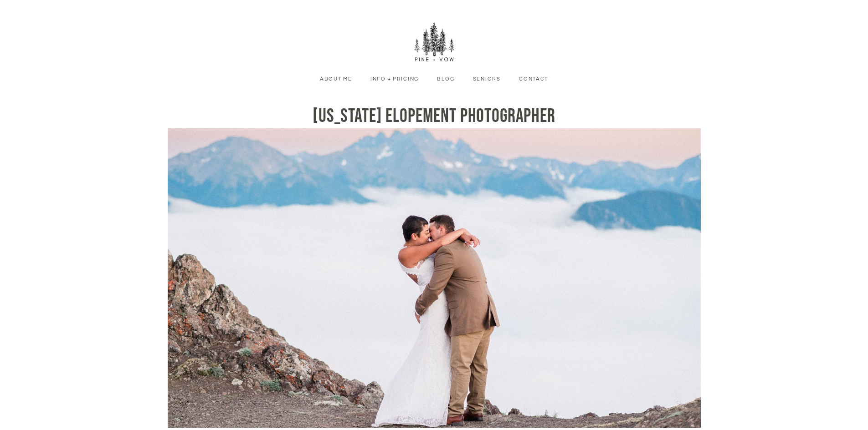 Image resolution: width=868 pixels, height=430 pixels. Describe the element at coordinates (486, 79) in the screenshot. I see `a: Seniors` at that location.